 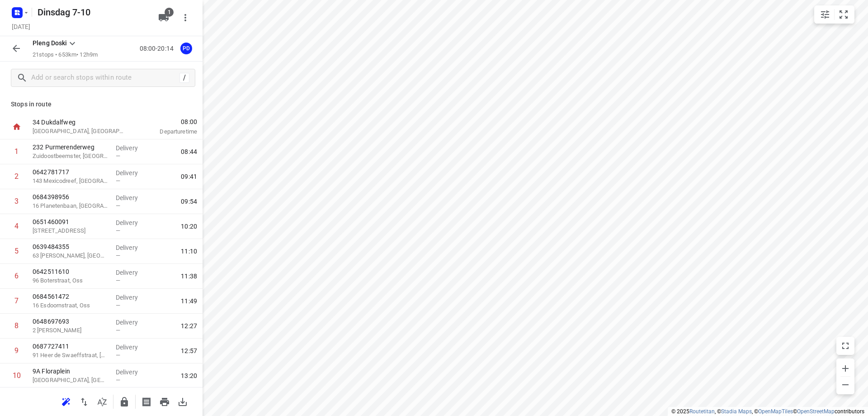 What do you see at coordinates (102, 401) in the screenshot?
I see `span: Sort by time window` at bounding box center [102, 401].